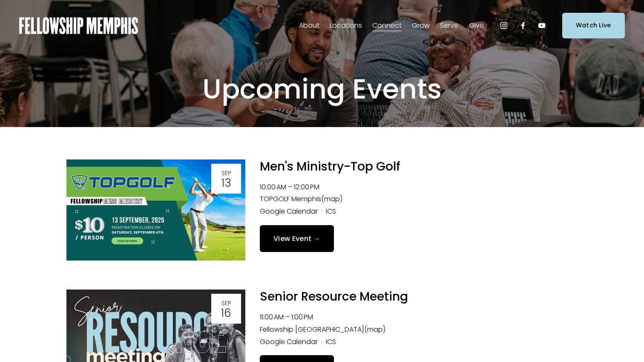  Describe the element at coordinates (297, 238) in the screenshot. I see `a: View Event →` at that location.